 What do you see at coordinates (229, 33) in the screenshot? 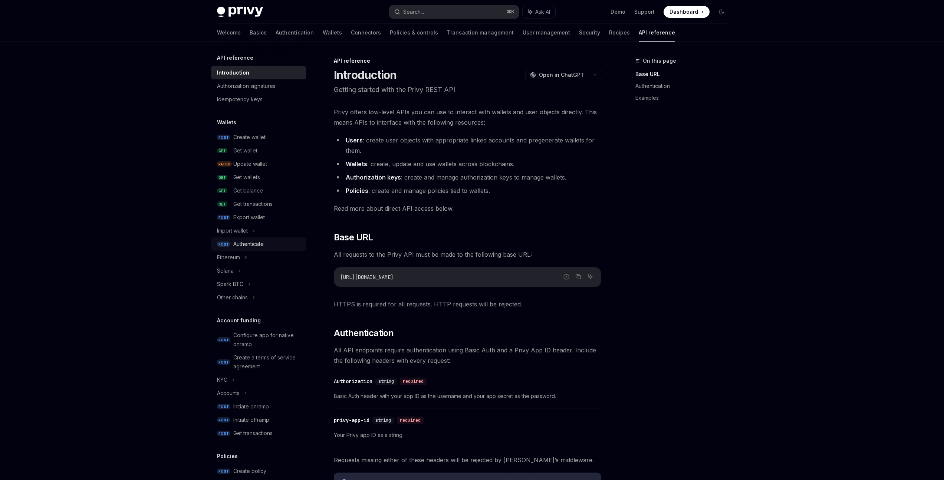
I see `a: Welcome` at bounding box center [229, 33].